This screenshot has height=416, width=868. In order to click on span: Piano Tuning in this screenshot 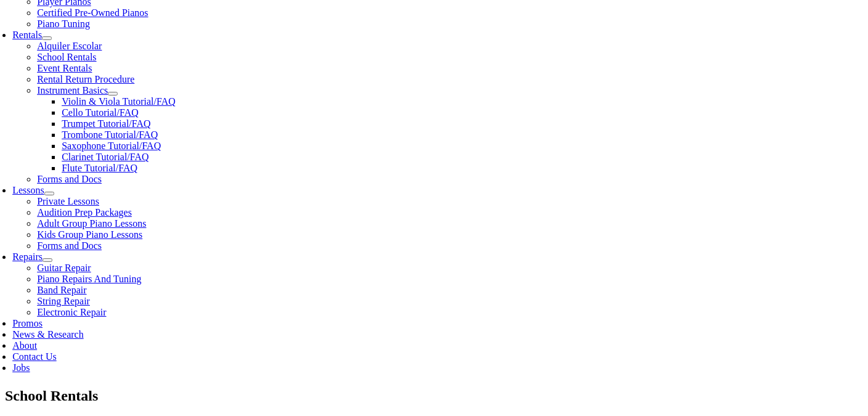, I will do `click(64, 23)`.